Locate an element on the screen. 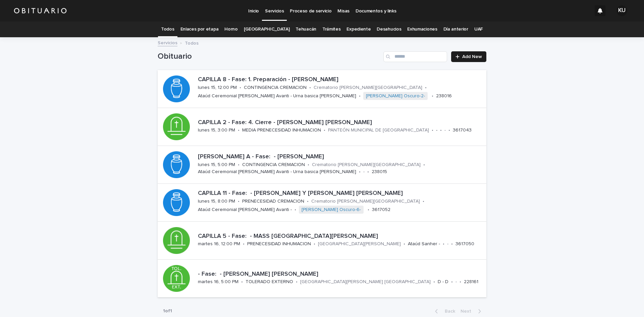  a: Add New is located at coordinates (468, 57).